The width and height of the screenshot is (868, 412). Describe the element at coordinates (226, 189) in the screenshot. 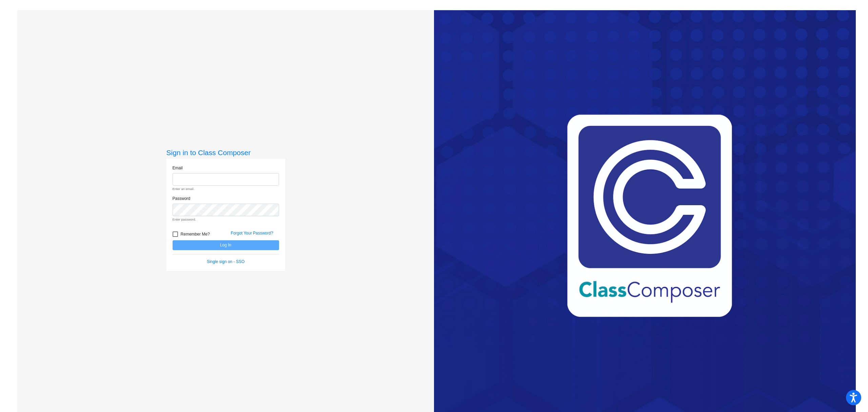

I see `small: Enter an email.` at that location.